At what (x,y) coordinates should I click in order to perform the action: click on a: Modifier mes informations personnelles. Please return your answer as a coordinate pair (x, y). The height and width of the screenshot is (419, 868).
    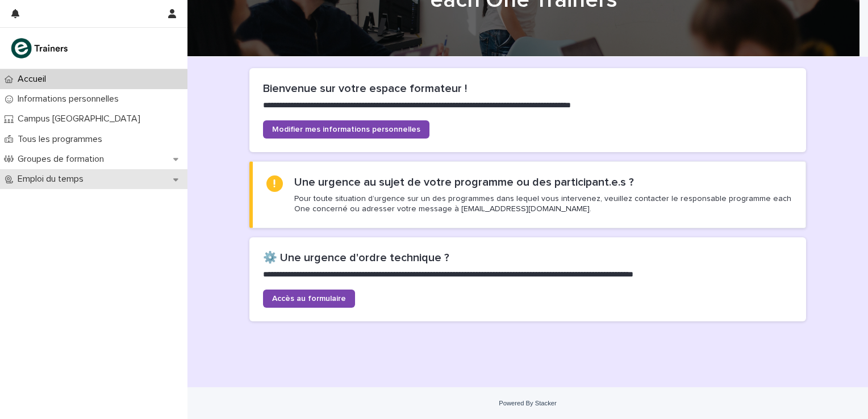
    Looking at the image, I should click on (346, 129).